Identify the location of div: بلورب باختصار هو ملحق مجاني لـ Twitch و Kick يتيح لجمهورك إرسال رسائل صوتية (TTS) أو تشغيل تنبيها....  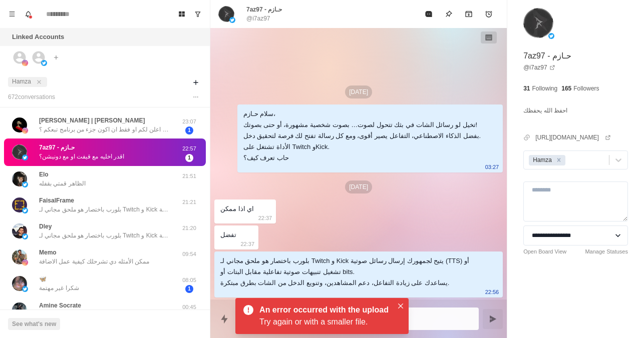
(351, 272).